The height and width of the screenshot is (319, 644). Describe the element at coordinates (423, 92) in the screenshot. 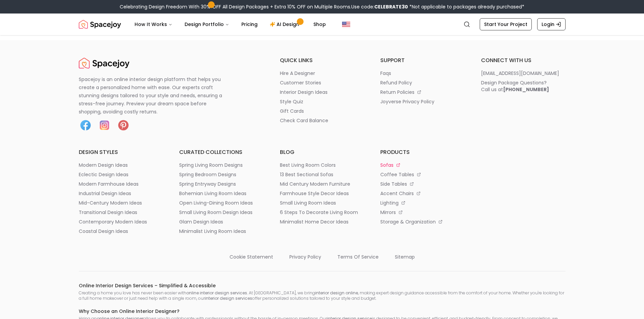

I see `a: return policies` at that location.